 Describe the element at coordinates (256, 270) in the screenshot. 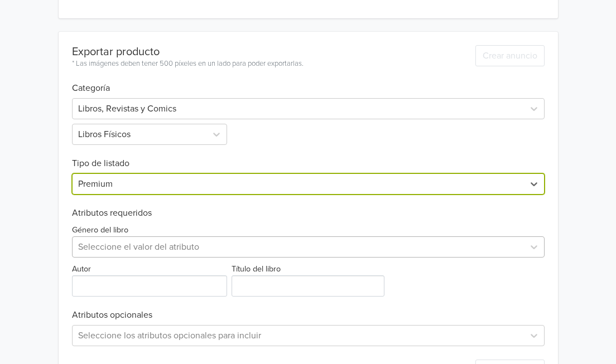

I see `label: Título del libro` at that location.